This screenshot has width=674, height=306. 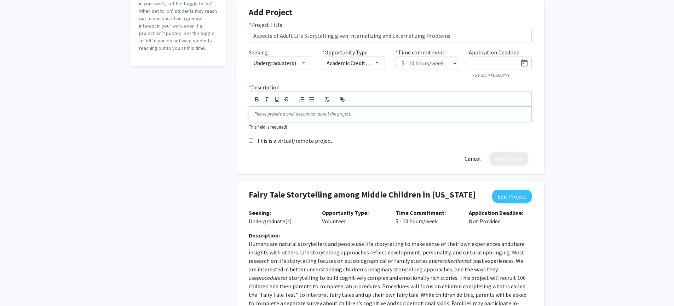 I want to click on label: Seeking:, so click(x=258, y=52).